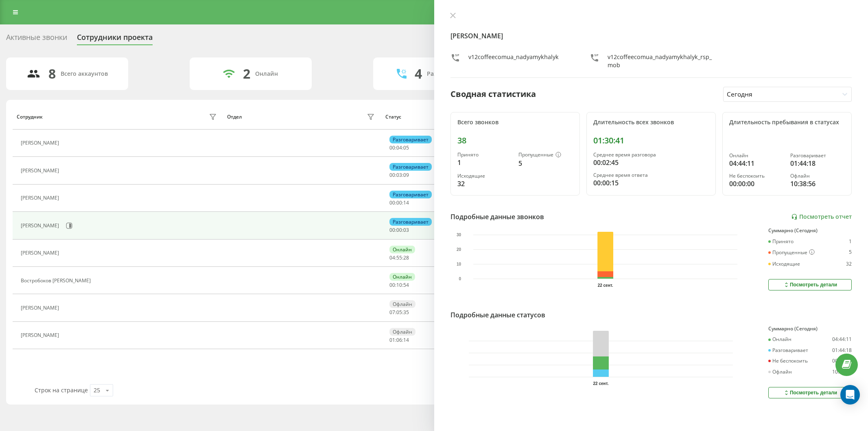 This screenshot has height=431, width=868. What do you see at coordinates (485, 155) in the screenshot?
I see `div: Принято` at bounding box center [485, 155].